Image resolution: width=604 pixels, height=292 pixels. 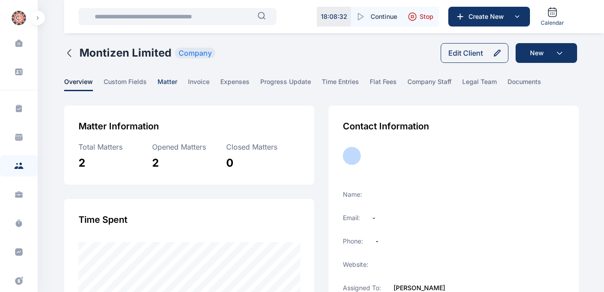 What do you see at coordinates (167, 84) in the screenshot?
I see `span: matter` at bounding box center [167, 84].